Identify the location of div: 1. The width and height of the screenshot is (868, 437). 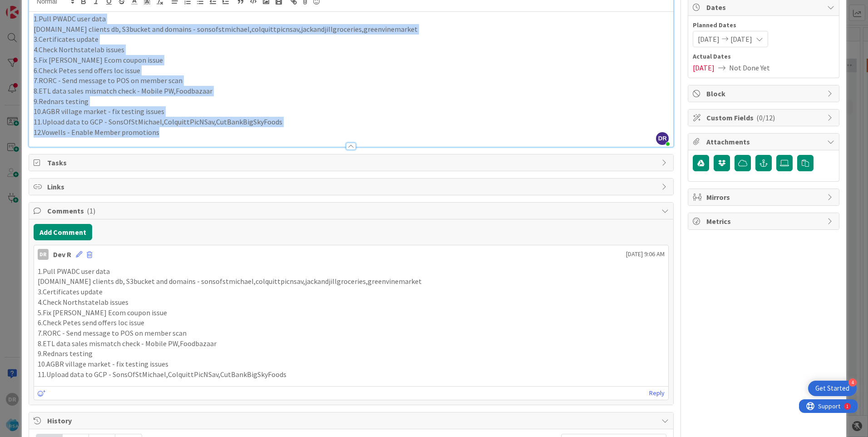
(48, 7).